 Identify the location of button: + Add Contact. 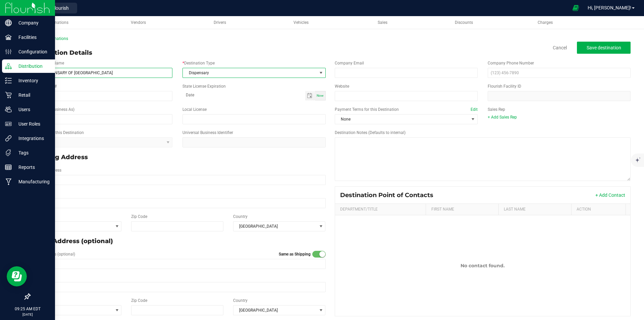
(610, 195).